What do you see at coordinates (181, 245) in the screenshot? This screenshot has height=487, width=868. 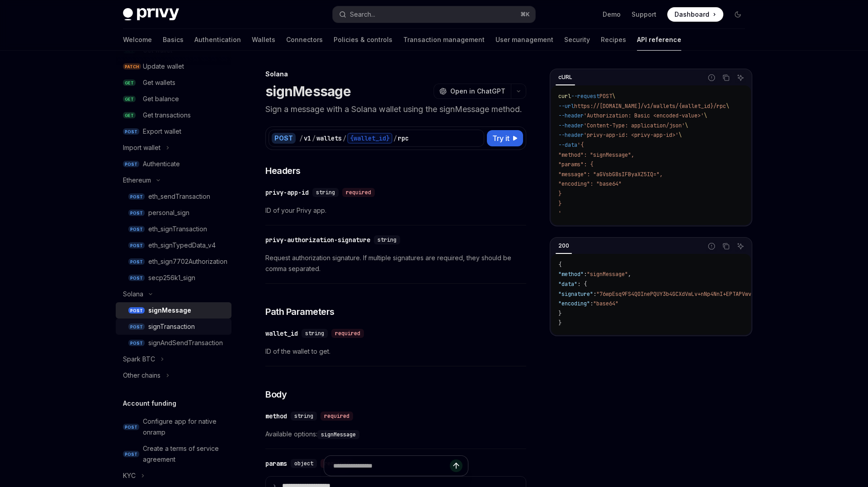 I see `div: eth_signTypedData_v4` at bounding box center [181, 245].